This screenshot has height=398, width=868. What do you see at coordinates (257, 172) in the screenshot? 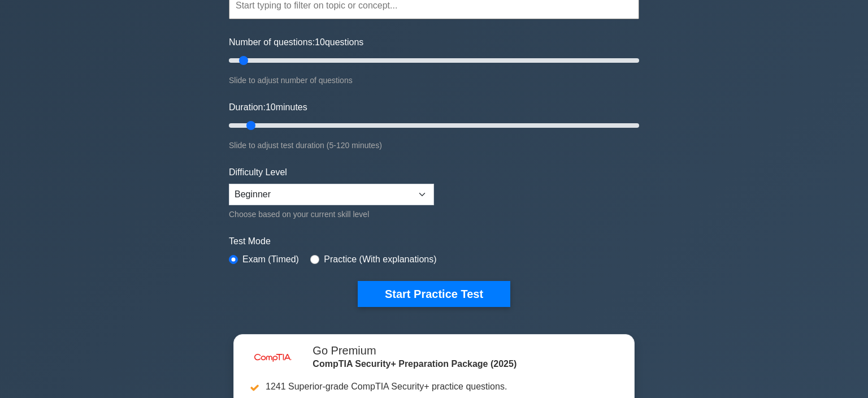
I see `label: Difficulty Level` at bounding box center [257, 172].